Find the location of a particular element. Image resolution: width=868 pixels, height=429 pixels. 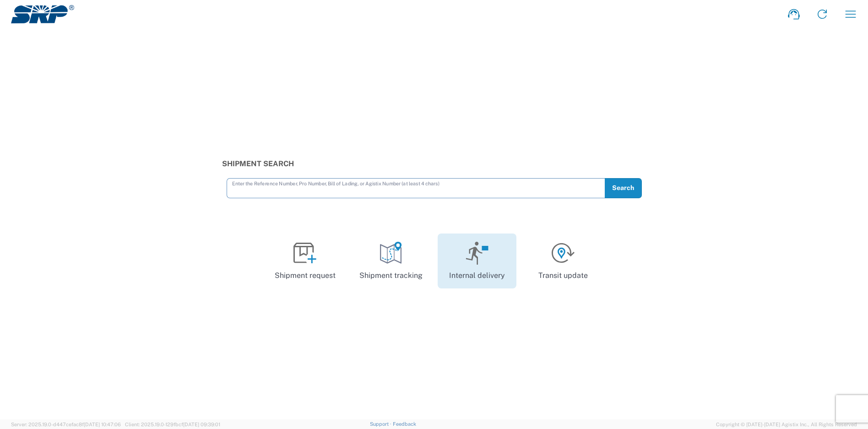

h3: Shipment Search is located at coordinates (434, 163).